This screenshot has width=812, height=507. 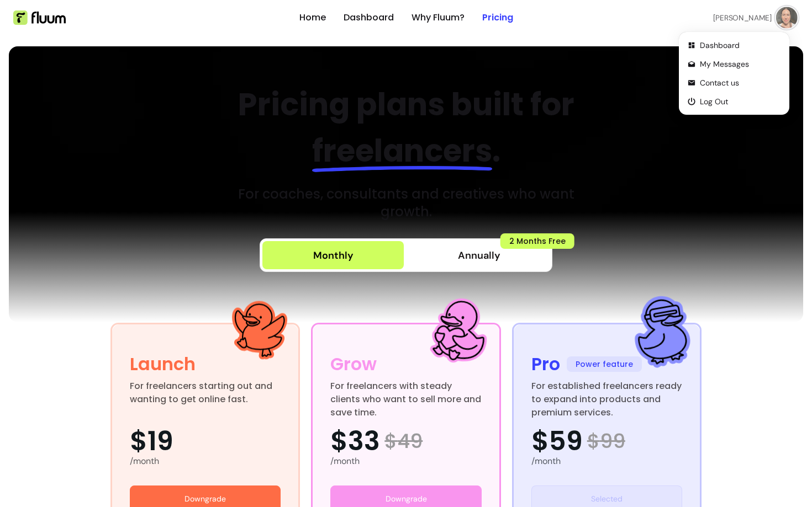 I want to click on span: $33, so click(x=355, y=442).